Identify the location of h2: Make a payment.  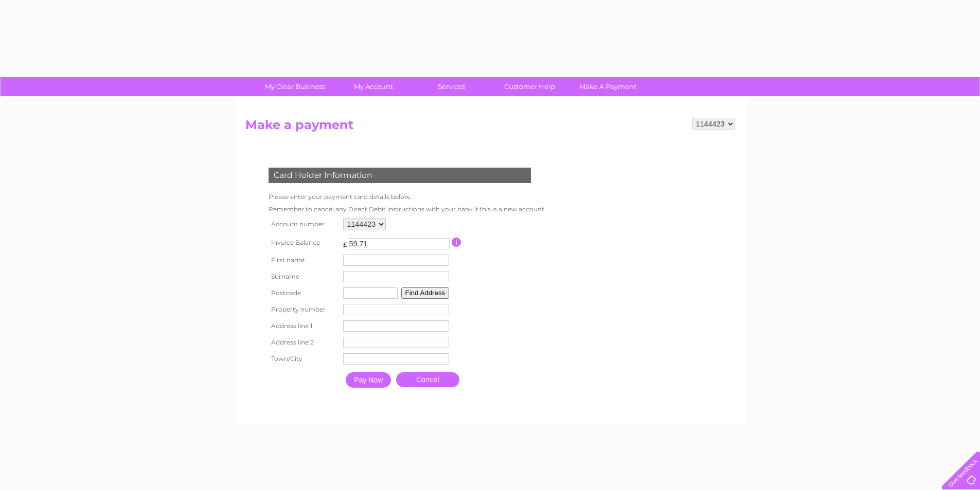
(490, 127).